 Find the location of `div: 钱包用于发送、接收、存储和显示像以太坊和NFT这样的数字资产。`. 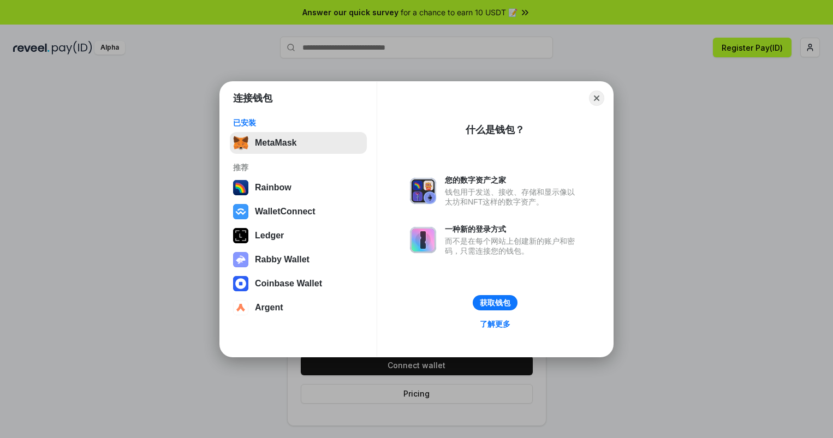

div: 钱包用于发送、接收、存储和显示像以太坊和NFT这样的数字资产。 is located at coordinates (513, 197).